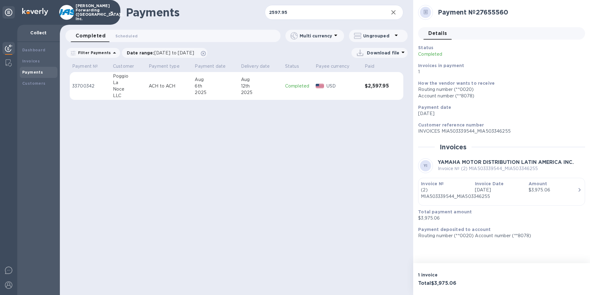 The width and height of the screenshot is (590, 295). I want to click on div: La, so click(128, 82).